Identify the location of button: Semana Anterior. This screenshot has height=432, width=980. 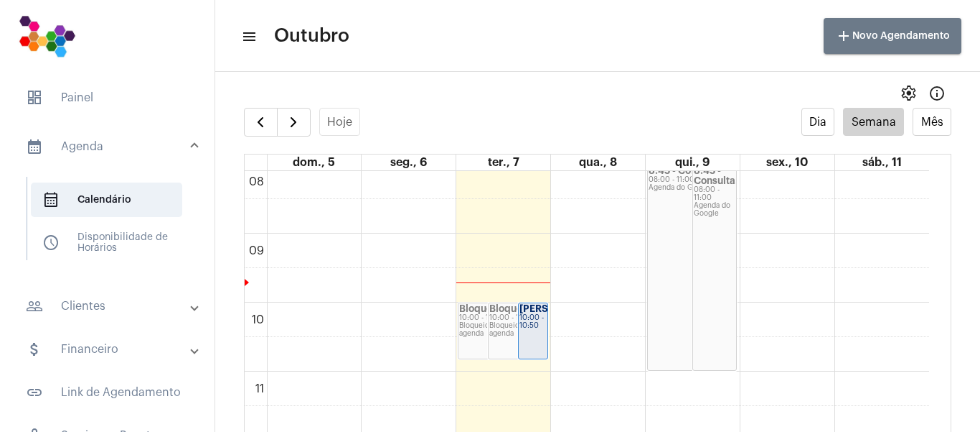
(260, 122).